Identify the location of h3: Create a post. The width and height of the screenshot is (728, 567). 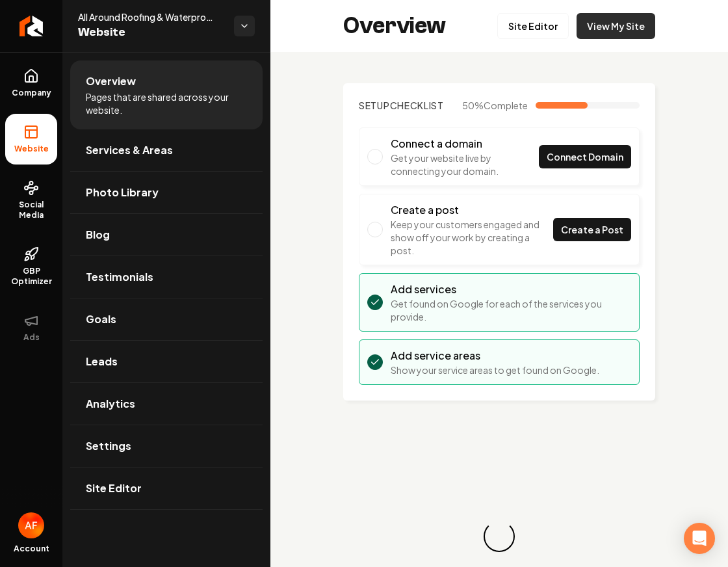
(472, 210).